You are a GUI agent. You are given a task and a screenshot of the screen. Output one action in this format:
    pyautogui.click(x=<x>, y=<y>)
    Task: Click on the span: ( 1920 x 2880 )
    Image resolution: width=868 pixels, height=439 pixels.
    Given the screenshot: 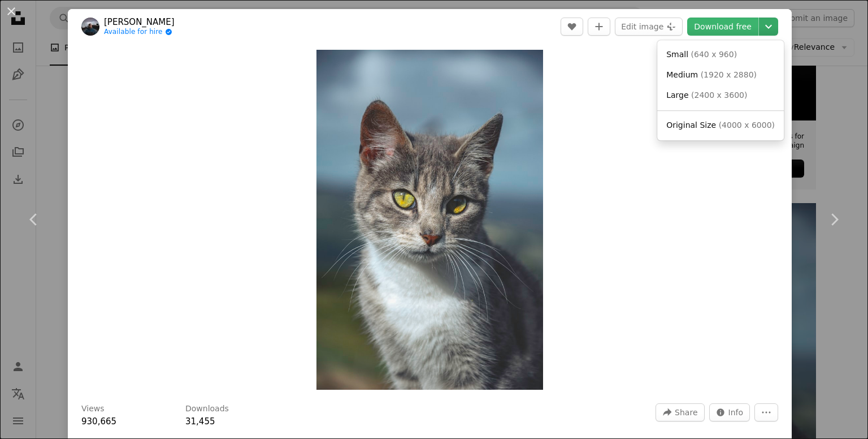 What is the action you would take?
    pyautogui.click(x=728, y=74)
    